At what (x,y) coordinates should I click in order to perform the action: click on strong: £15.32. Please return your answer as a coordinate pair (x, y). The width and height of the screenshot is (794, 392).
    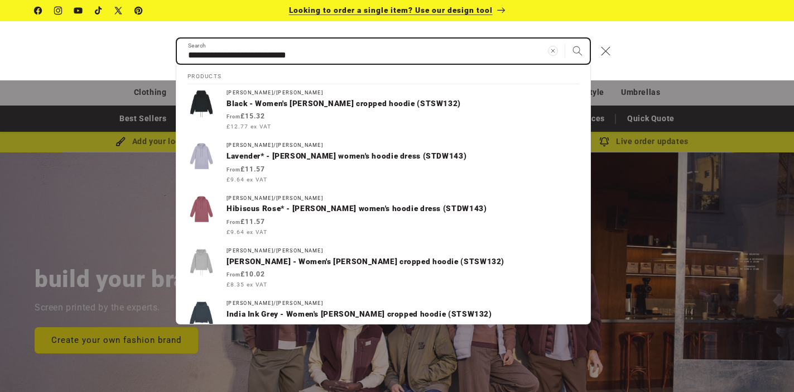
    Looking at the image, I should click on (246, 116).